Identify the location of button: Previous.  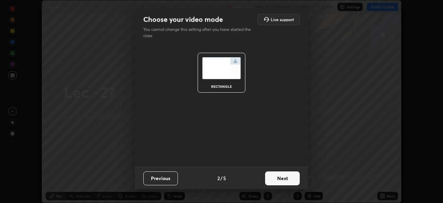
(161, 178).